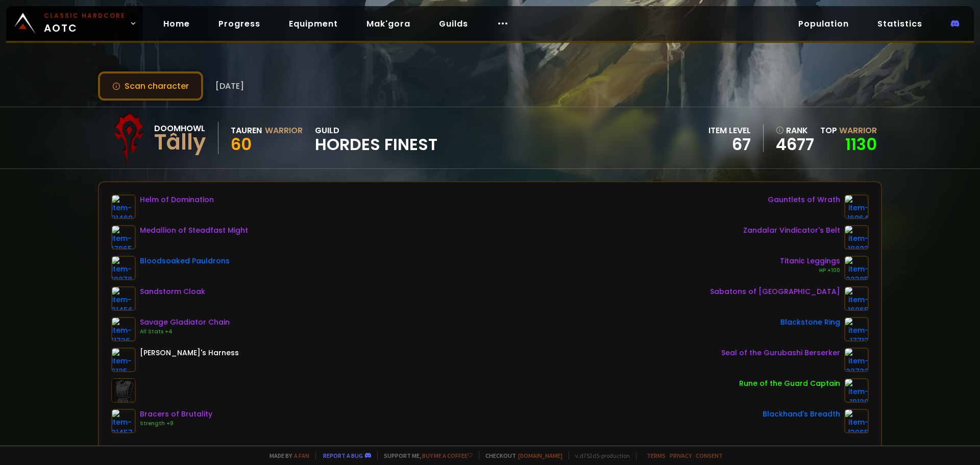  Describe the element at coordinates (453, 23) in the screenshot. I see `a: Guilds` at that location.